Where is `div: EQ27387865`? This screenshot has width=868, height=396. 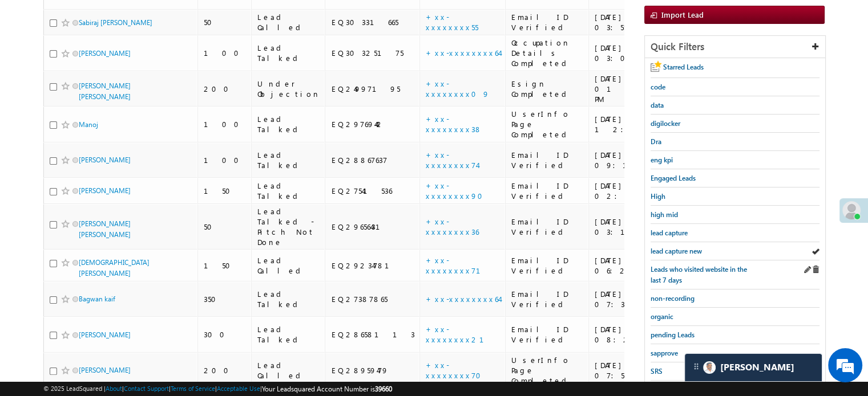
div: EQ27387865 is located at coordinates (372, 300).